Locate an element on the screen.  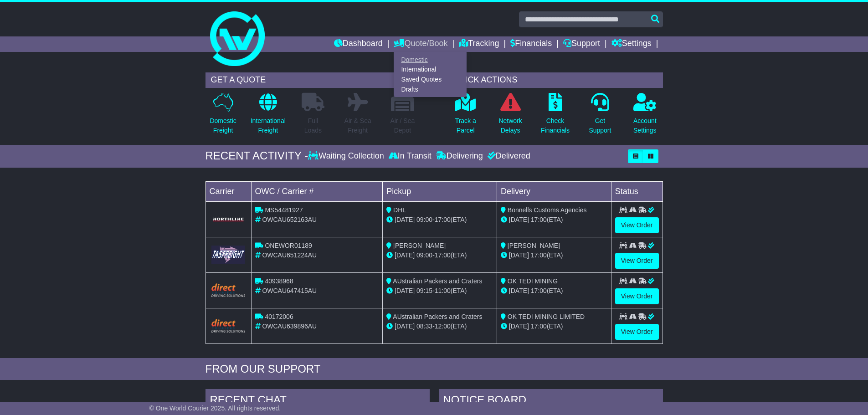
td: Delivery is located at coordinates (554, 191).